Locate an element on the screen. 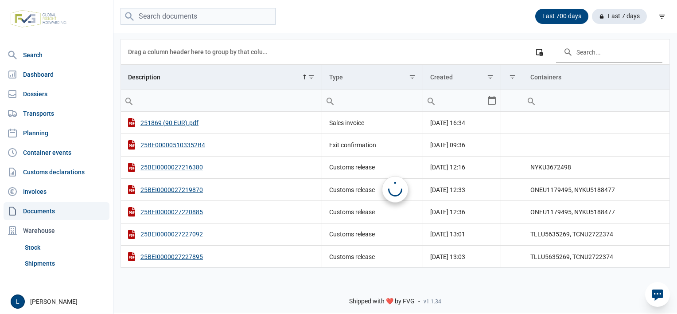 This screenshot has height=314, width=677. input: Search in the data grid is located at coordinates (609, 52).